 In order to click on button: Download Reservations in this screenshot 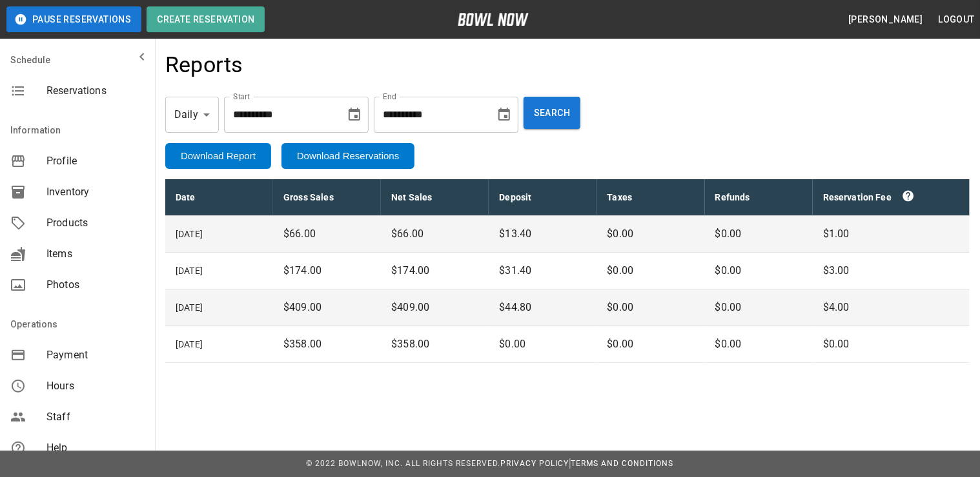, I will do `click(348, 156)`.